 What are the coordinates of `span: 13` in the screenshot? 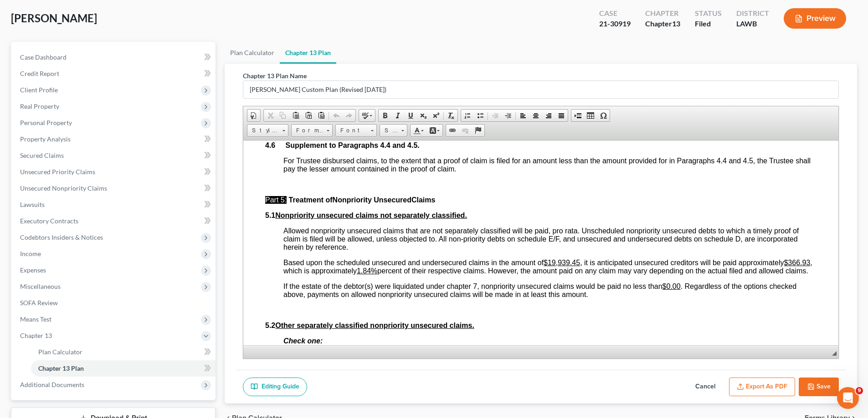 It's located at (676, 23).